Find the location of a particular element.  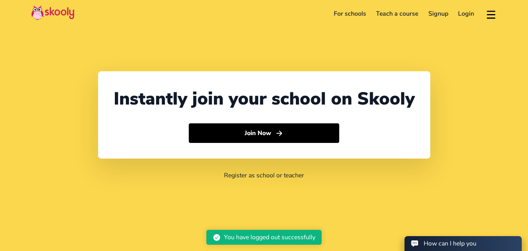

a: For schools is located at coordinates (350, 14).